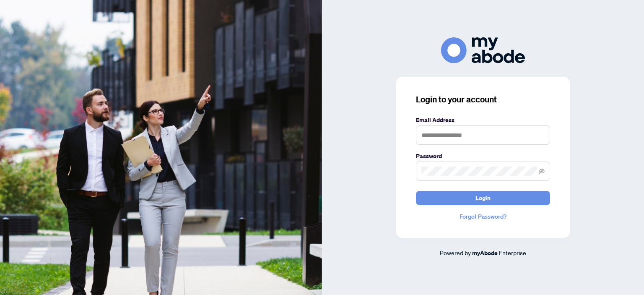 Image resolution: width=644 pixels, height=295 pixels. What do you see at coordinates (483, 198) in the screenshot?
I see `span: Login` at bounding box center [483, 198].